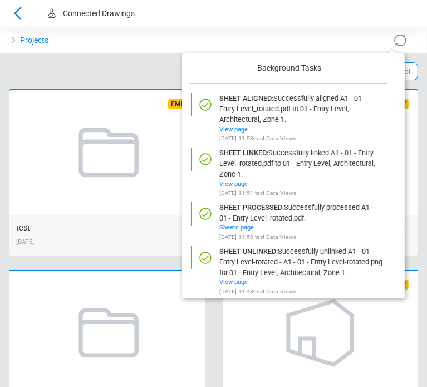 The width and height of the screenshot is (427, 387). What do you see at coordinates (25, 242) in the screenshot?
I see `span: 10/08/2024 17:08:57` at bounding box center [25, 242].